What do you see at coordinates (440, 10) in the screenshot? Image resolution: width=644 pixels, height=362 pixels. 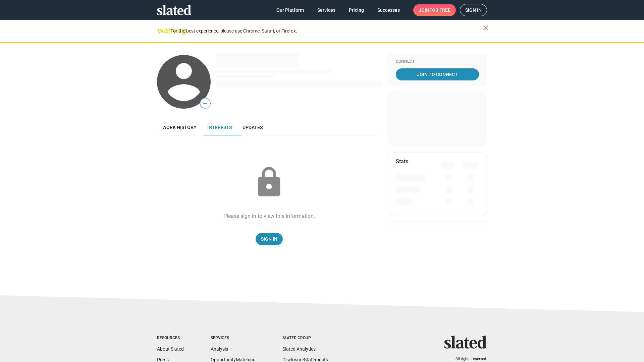 I see `span: for free` at bounding box center [440, 10].